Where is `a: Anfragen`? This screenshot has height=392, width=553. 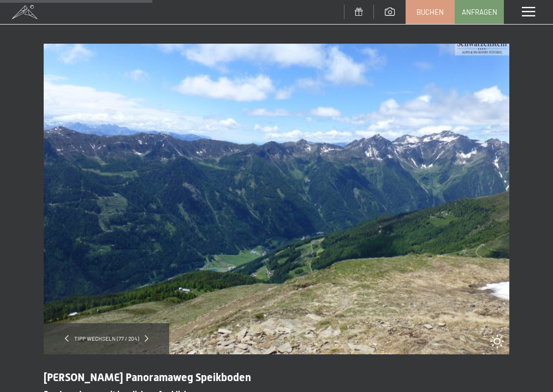 a: Anfragen is located at coordinates (479, 12).